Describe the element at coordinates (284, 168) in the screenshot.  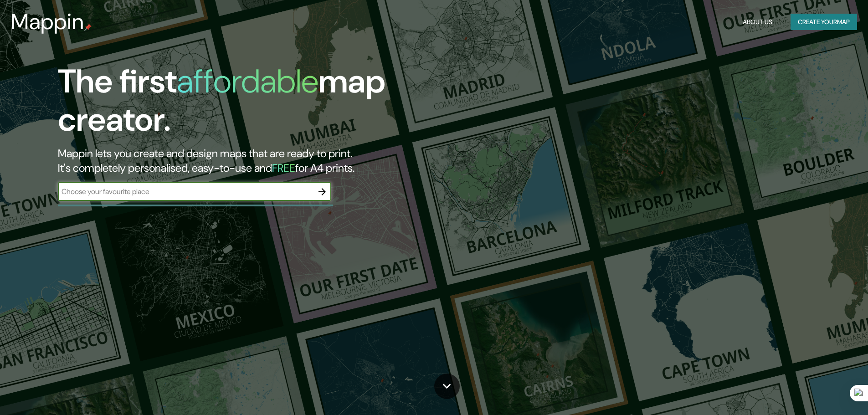
I see `h5: FREE` at that location.